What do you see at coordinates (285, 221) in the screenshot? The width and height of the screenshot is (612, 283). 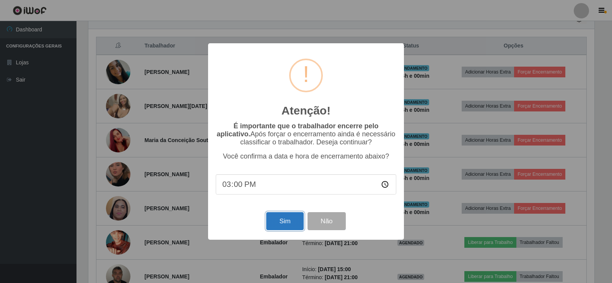 I see `button: Sim` at bounding box center [285, 221].